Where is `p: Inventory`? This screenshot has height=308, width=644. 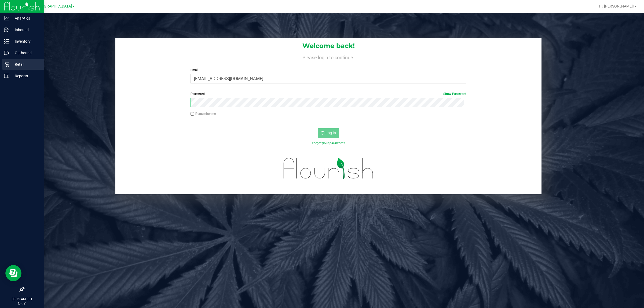 p: Inventory is located at coordinates (25, 41).